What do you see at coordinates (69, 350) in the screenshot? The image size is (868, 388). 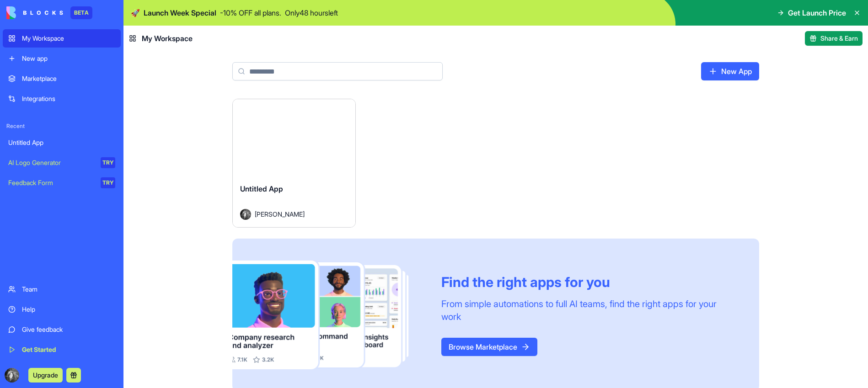 I see `div: Get Started` at bounding box center [69, 350].